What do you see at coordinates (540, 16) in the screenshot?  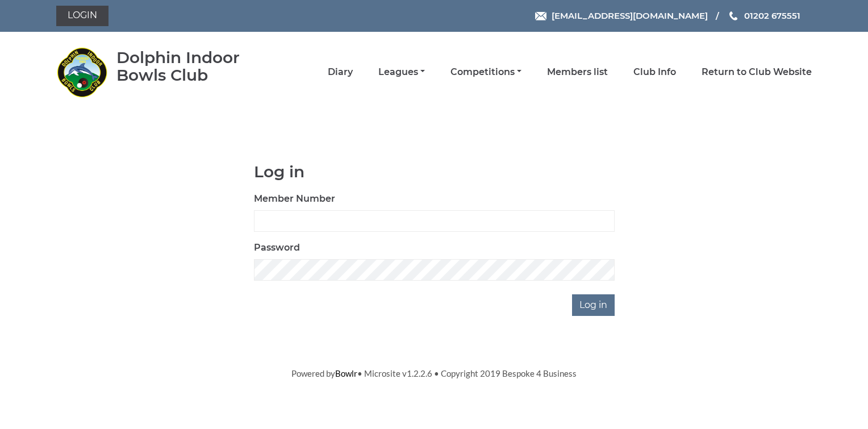 I see `img: Email` at bounding box center [540, 16].